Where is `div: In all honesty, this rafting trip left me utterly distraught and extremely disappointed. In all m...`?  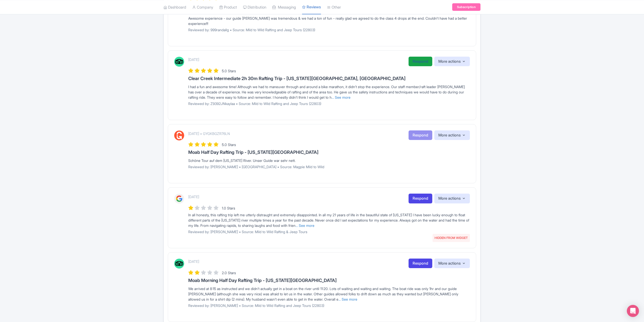 div: In all honesty, this rafting trip left me utterly distraught and extremely disappointed. In all m... is located at coordinates (329, 220).